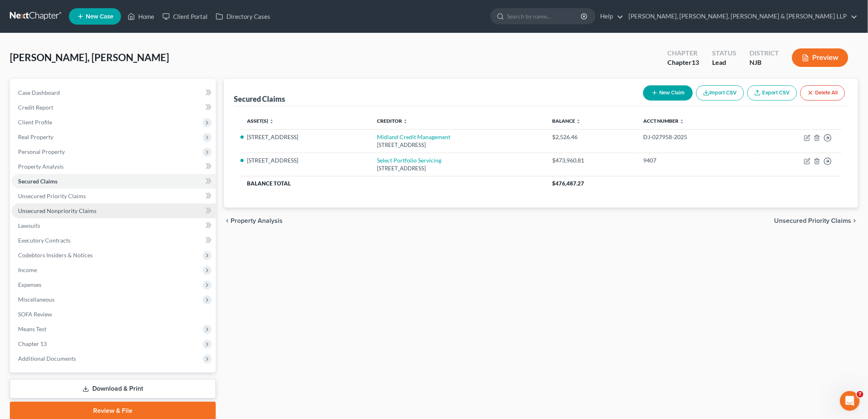  I want to click on span: Unsecured Nonpriority Claims, so click(57, 210).